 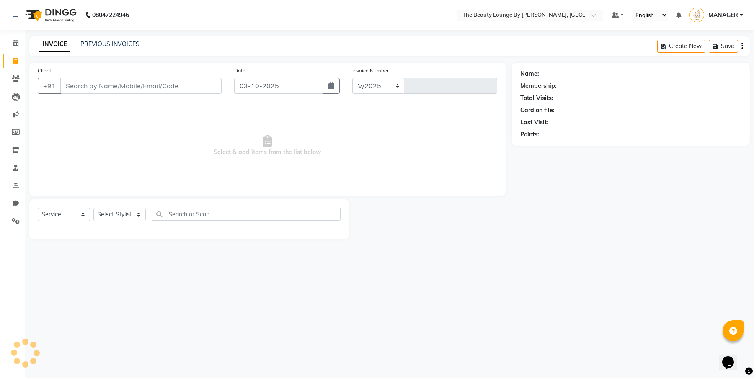 What do you see at coordinates (723, 46) in the screenshot?
I see `button: Save` at bounding box center [723, 46].